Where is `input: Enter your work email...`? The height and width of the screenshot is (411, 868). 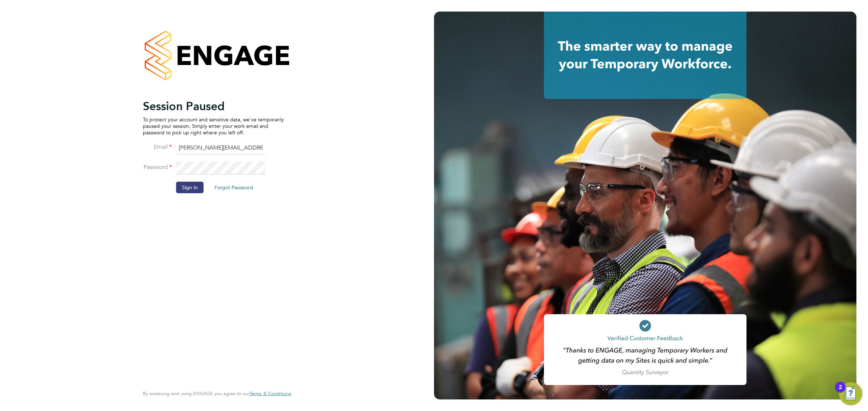 input: Enter your work email... is located at coordinates (221, 148).